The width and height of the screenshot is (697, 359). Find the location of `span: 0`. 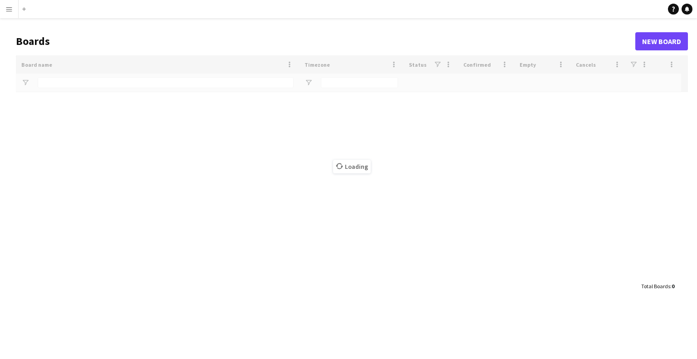

span: 0 is located at coordinates (673, 286).